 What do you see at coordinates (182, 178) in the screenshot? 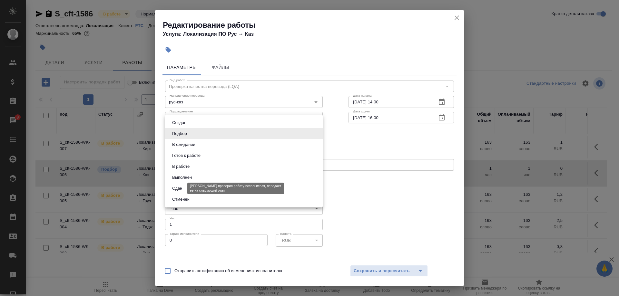
I see `button: Выполнен` at bounding box center [182, 178].